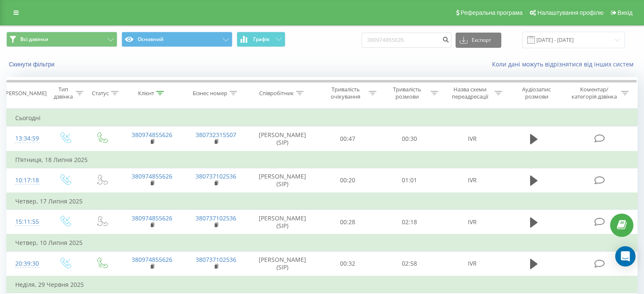 This screenshot has width=644, height=294. What do you see at coordinates (491, 13) in the screenshot?
I see `span: Реферальна програма` at bounding box center [491, 13].